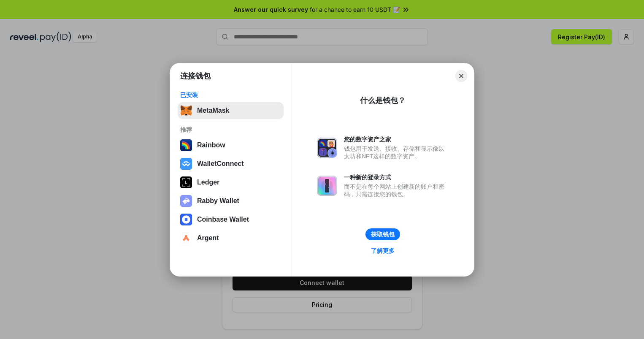 Image resolution: width=644 pixels, height=339 pixels. Describe the element at coordinates (186, 145) in the screenshot. I see `img: svg+xml,%3Csvg%20width%3D%22120%22%20height%3D%22120%22%20viewBox%3D%220%200%20120%20120%22%20fil...` at that location.